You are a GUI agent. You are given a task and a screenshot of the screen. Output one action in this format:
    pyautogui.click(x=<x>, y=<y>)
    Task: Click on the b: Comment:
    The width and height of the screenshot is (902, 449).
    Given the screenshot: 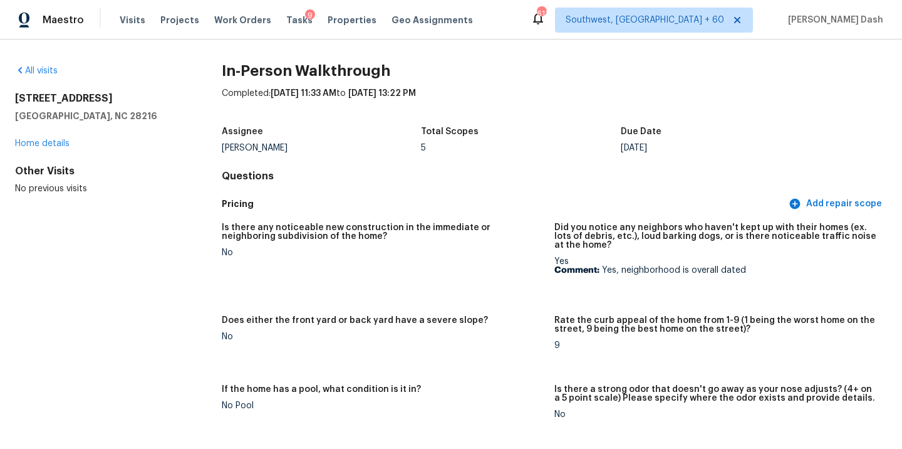 What is the action you would take?
    pyautogui.click(x=577, y=270)
    